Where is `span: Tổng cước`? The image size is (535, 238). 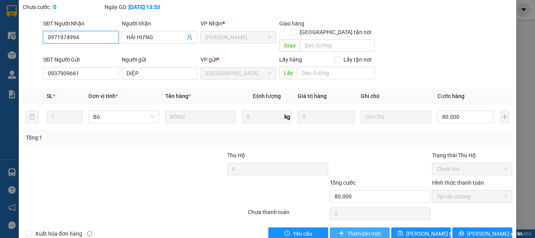 span: Tổng cước is located at coordinates (343, 183).